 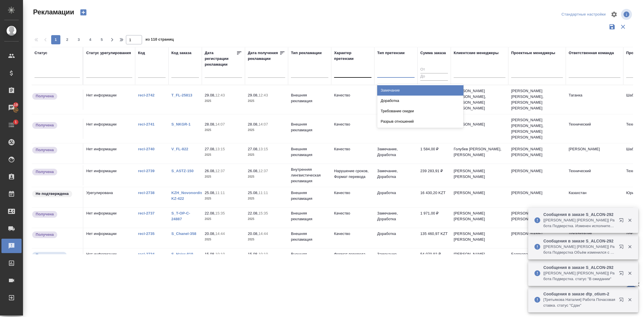 I want to click on p: 11:11, so click(x=220, y=193).